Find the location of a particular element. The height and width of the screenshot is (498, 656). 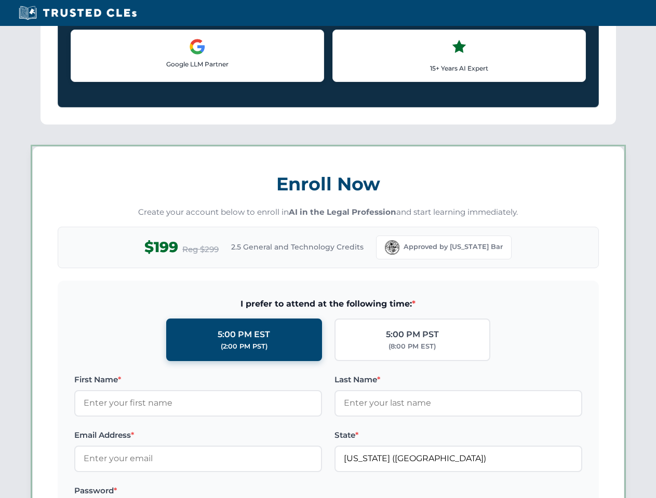

div: (8:00 PM EST) is located at coordinates (412, 347).